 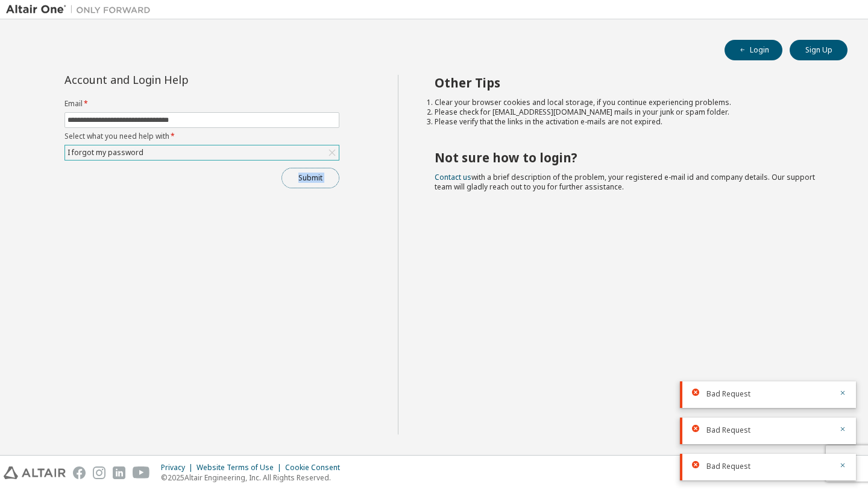 I want to click on label: Select what you need help with, so click(x=202, y=136).